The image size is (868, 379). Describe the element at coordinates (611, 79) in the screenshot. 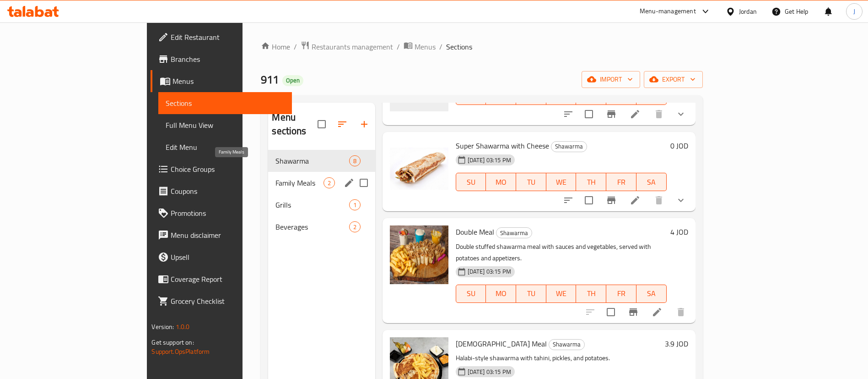

I see `button: import` at that location.